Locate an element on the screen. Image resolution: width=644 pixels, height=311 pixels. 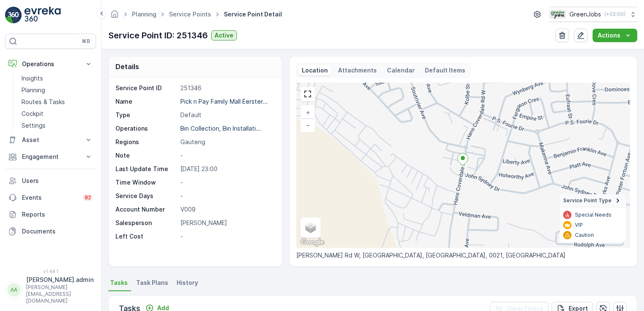
p: ⌘B is located at coordinates (86, 41).